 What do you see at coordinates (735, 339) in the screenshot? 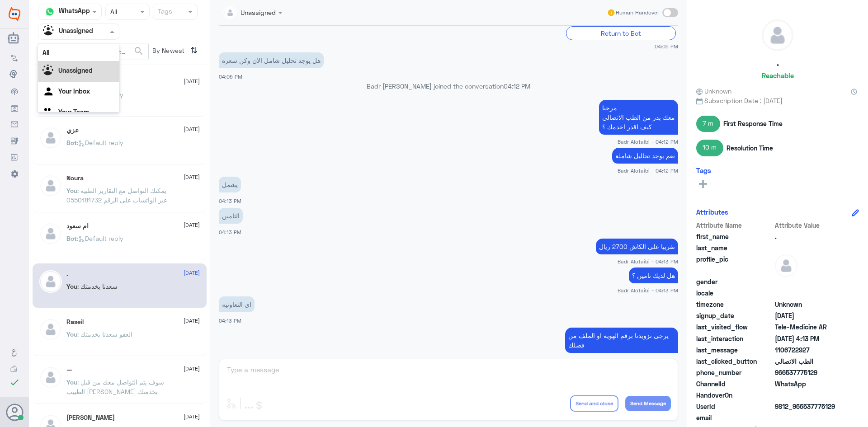
I see `span: last_interaction` at bounding box center [735, 339].